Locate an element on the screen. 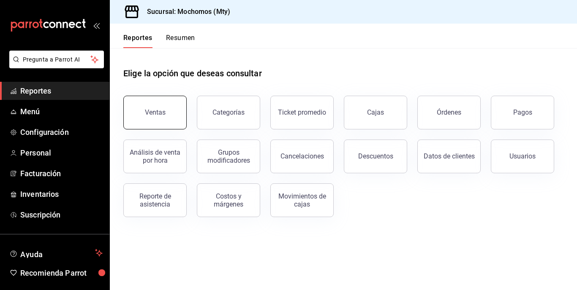 The image size is (577, 290). button: Grupos modificadores is located at coordinates (228, 157).